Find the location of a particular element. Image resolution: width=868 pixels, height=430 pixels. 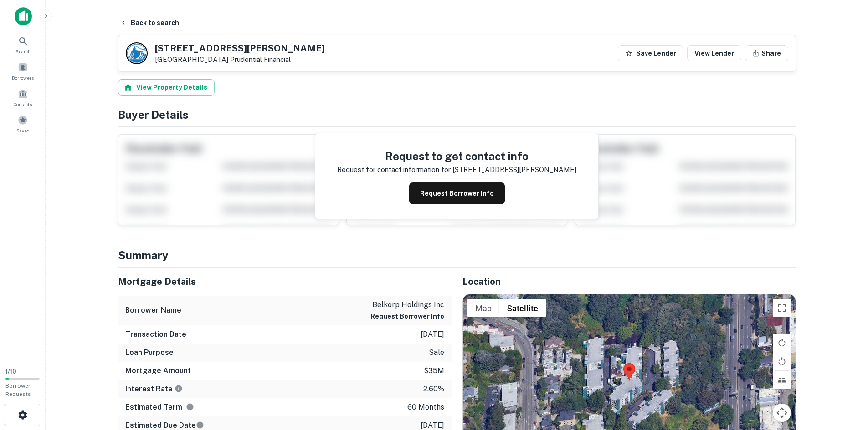

button: Save Lender is located at coordinates (651, 54).